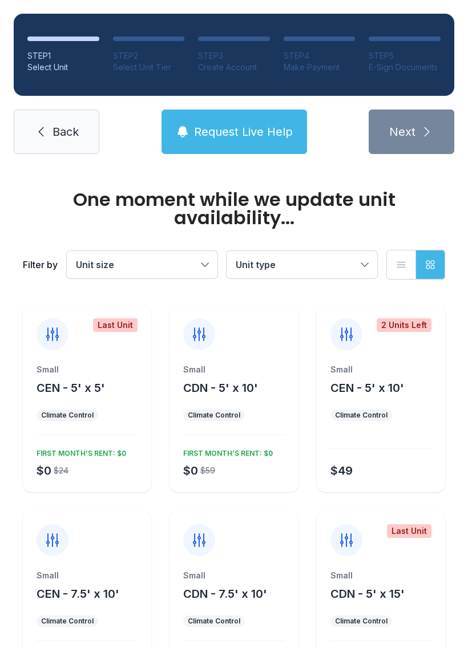  What do you see at coordinates (368, 594) in the screenshot?
I see `span: CDN - 5' x 15'` at bounding box center [368, 594].